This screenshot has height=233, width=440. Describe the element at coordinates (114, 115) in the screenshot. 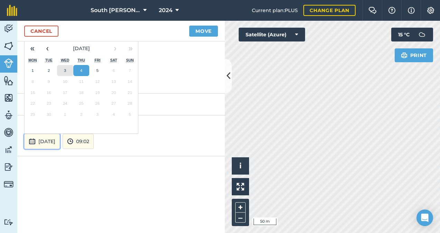

I see `button: 4 October 2025` at that location.